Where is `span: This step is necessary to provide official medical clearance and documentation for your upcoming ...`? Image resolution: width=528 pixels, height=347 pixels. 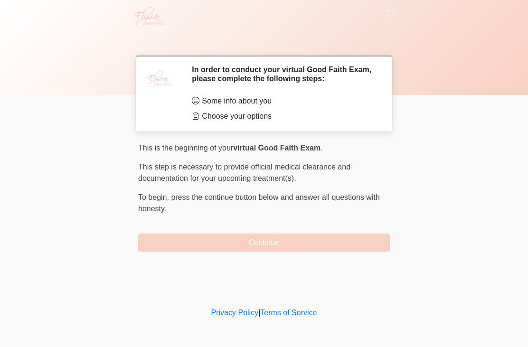
span: This step is necessary to provide official medical clearance and documentation for your upcoming ... is located at coordinates (244, 172).